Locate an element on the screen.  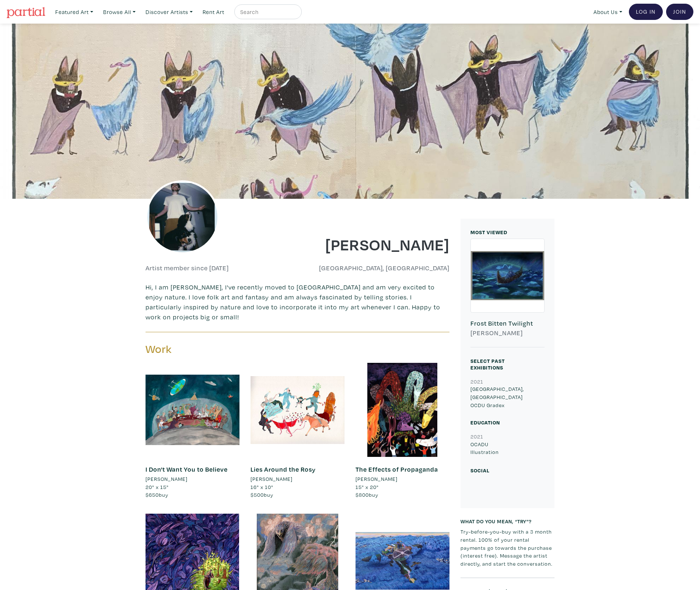
a: Log In is located at coordinates (646, 11).